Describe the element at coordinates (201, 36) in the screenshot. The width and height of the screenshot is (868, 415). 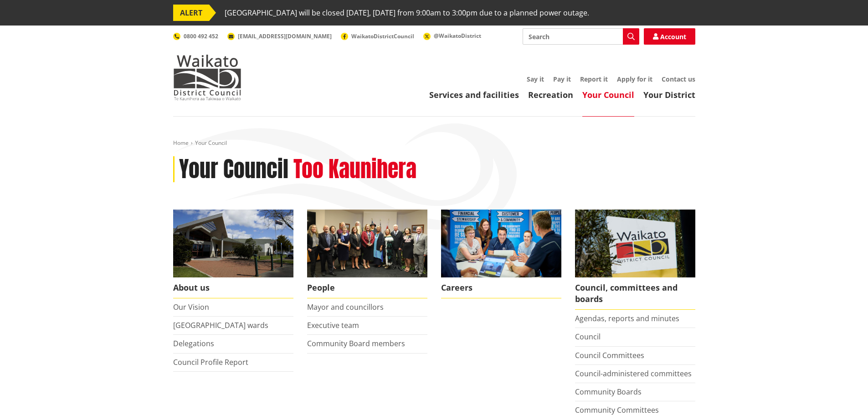
I see `span: 0800 492 452` at that location.